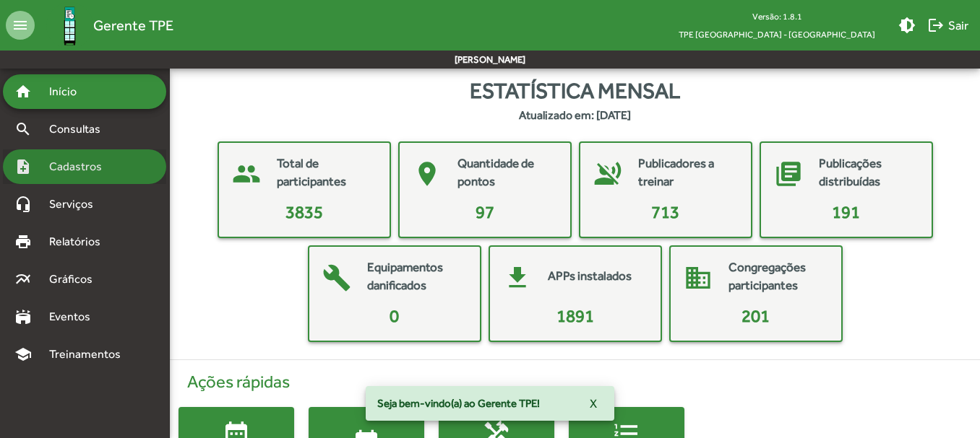 The image size is (980, 438). I want to click on span: Seja bem-vindo(a) ao Gerente TPE!, so click(458, 404).